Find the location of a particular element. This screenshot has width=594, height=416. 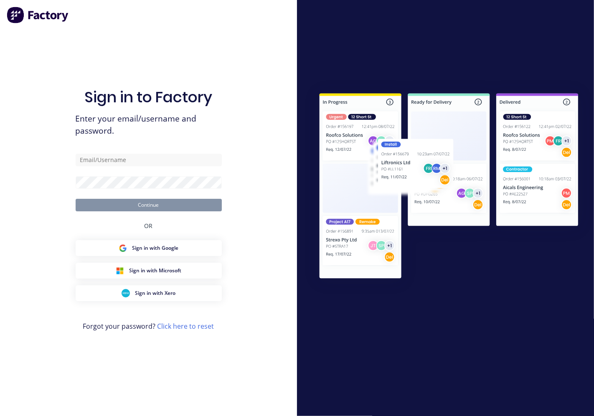

span: Sign in with Xero is located at coordinates (155, 293).